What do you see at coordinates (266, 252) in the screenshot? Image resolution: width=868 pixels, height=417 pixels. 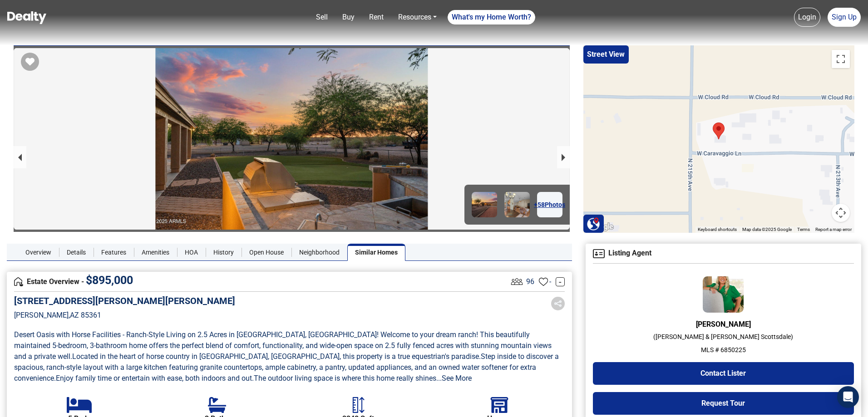 I see `a: Open House` at bounding box center [266, 252].